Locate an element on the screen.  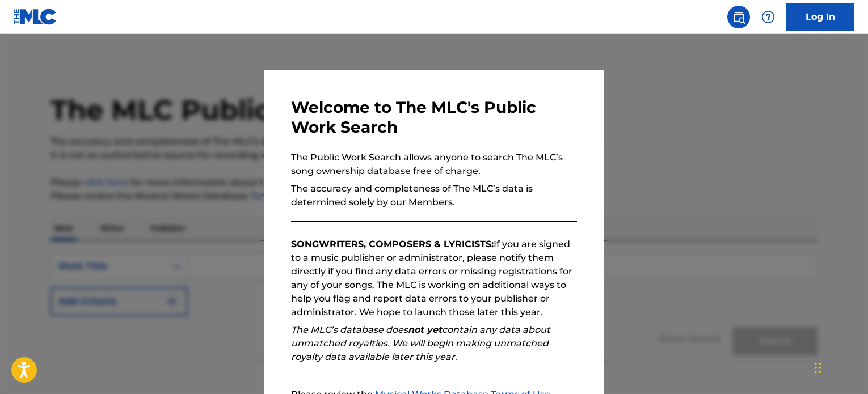
h3: Welcome to The MLC's Public Work Search is located at coordinates (434, 117).